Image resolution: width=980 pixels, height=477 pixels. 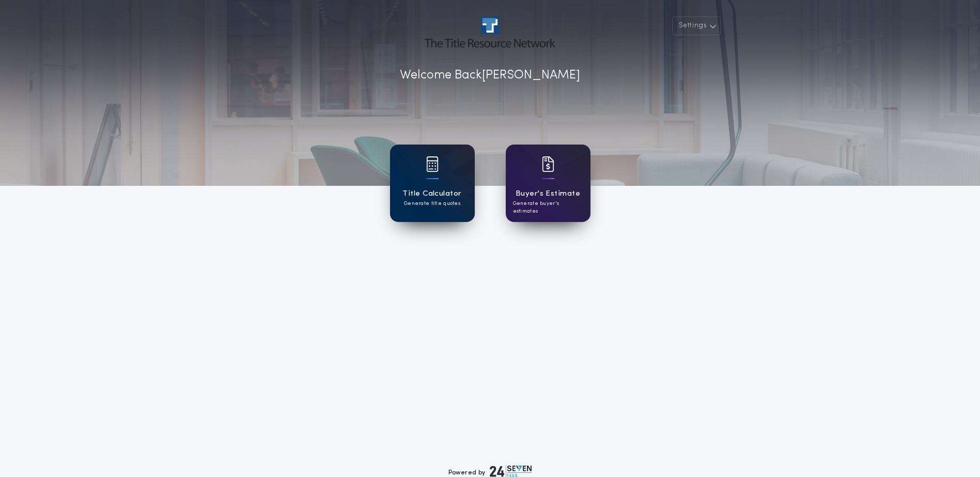 What do you see at coordinates (432, 194) in the screenshot?
I see `h1: Title Calculator` at bounding box center [432, 194].